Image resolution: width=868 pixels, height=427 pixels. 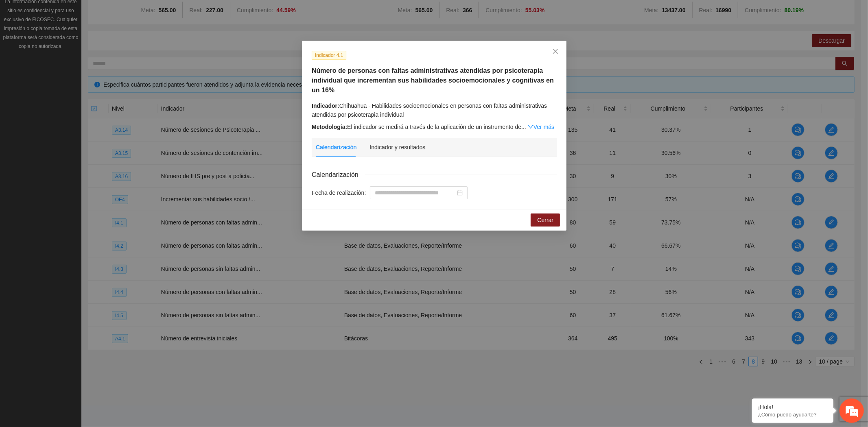 I want to click on span: close, so click(x=555, y=52).